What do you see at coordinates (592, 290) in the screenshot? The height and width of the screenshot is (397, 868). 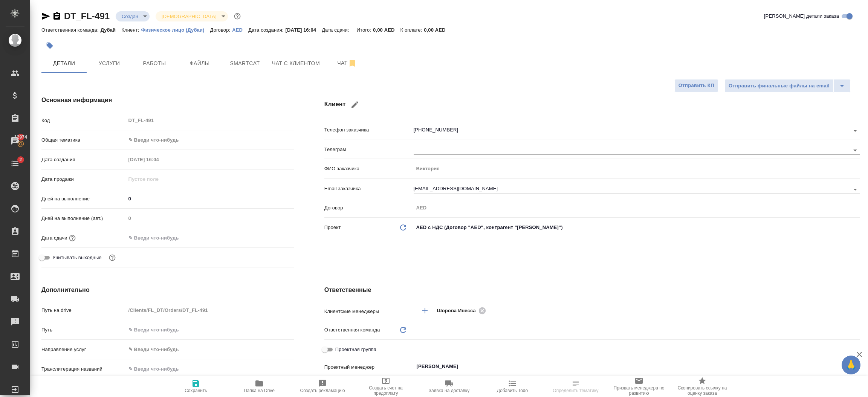 I see `h4: Ответственные` at bounding box center [592, 290].